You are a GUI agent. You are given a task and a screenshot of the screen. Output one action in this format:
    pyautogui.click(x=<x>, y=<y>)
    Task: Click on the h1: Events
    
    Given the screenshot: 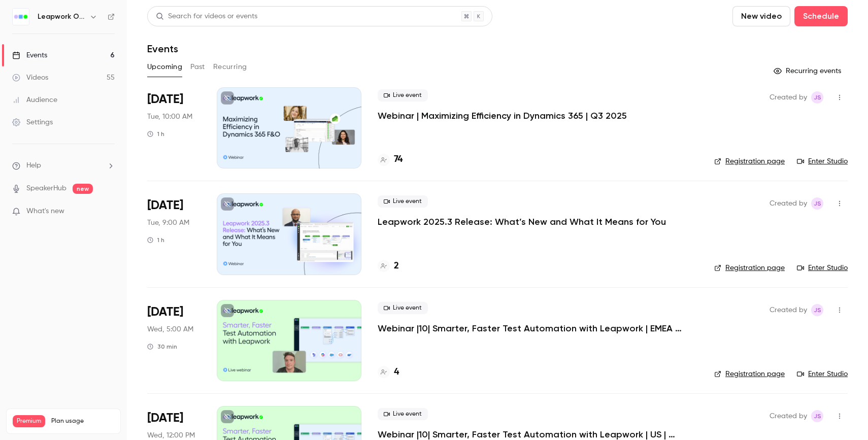 What is the action you would take?
    pyautogui.click(x=163, y=49)
    